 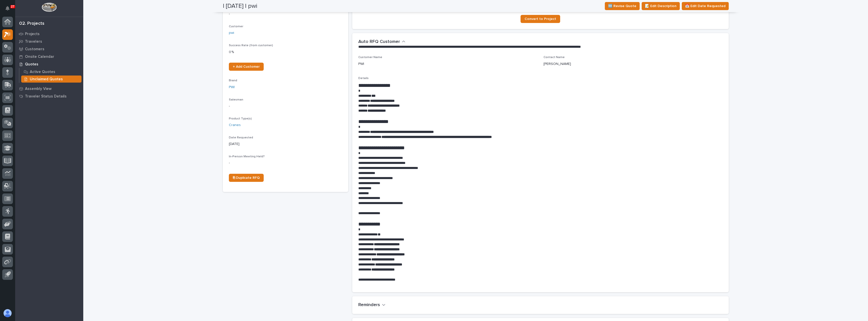 What do you see at coordinates (370, 57) in the screenshot?
I see `span: Customer Name` at bounding box center [370, 57].